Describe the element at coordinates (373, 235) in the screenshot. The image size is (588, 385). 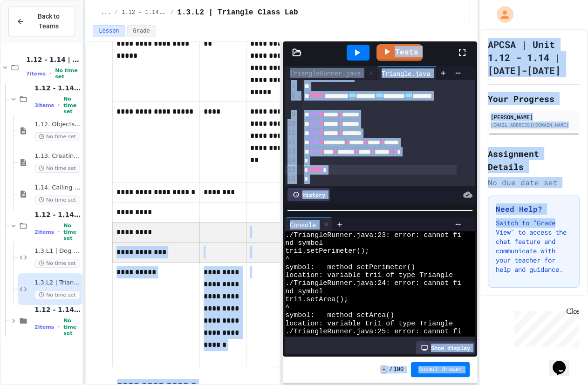
I see `span: ./TriangleRunner.java:23: error: cannot fi` at that location.